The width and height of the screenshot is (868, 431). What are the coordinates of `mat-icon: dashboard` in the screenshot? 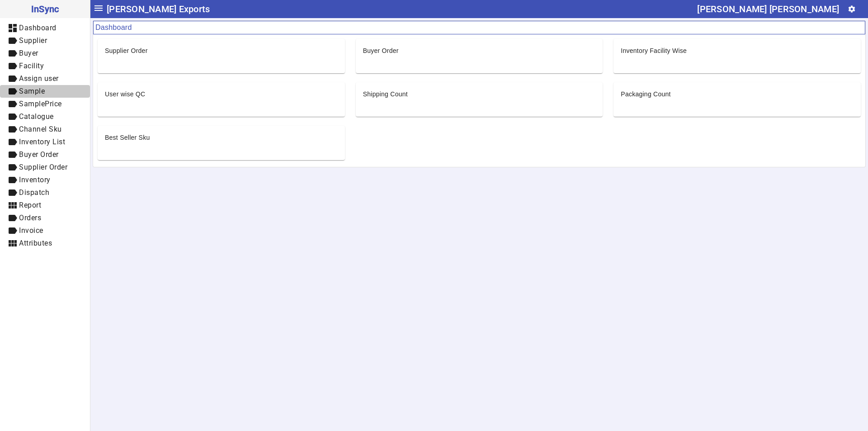 It's located at (13, 28).